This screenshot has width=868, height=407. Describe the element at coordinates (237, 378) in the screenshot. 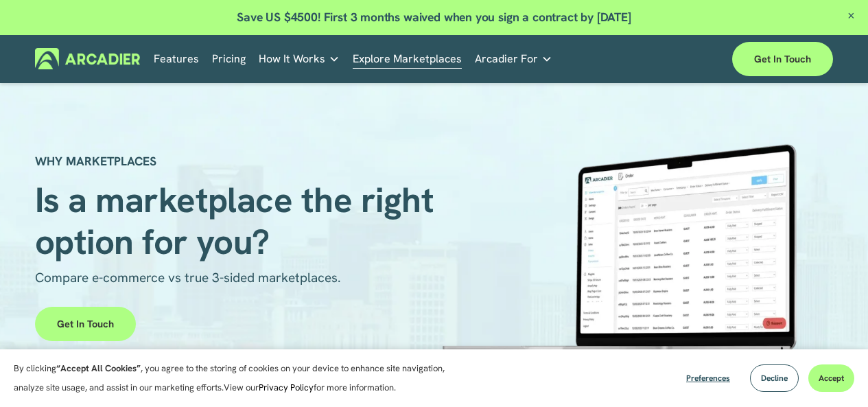

I see `p: By clicking , you agree to the storing of cookies on your device to enhance site navigation, anal...` at that location.